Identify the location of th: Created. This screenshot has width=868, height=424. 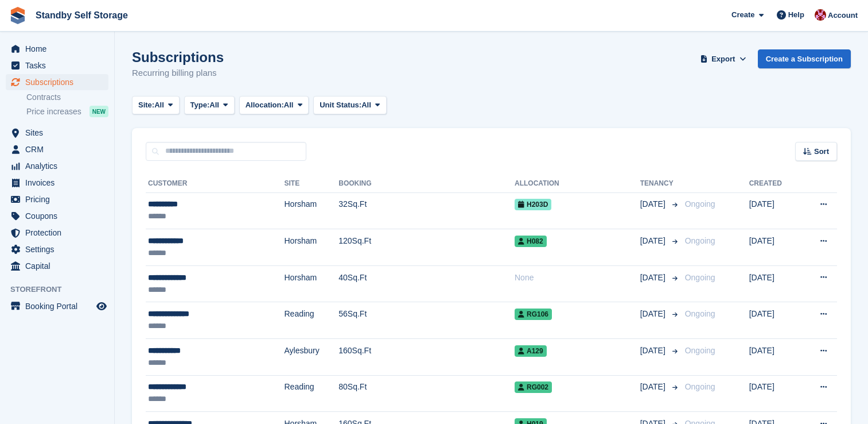
(775, 184).